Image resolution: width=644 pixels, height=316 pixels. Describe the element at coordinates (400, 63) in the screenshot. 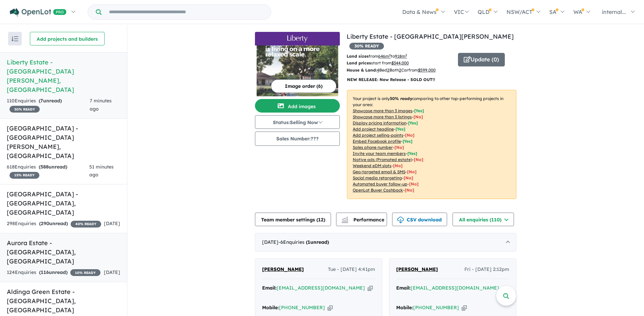

I see `u: $ 344,000` at that location.